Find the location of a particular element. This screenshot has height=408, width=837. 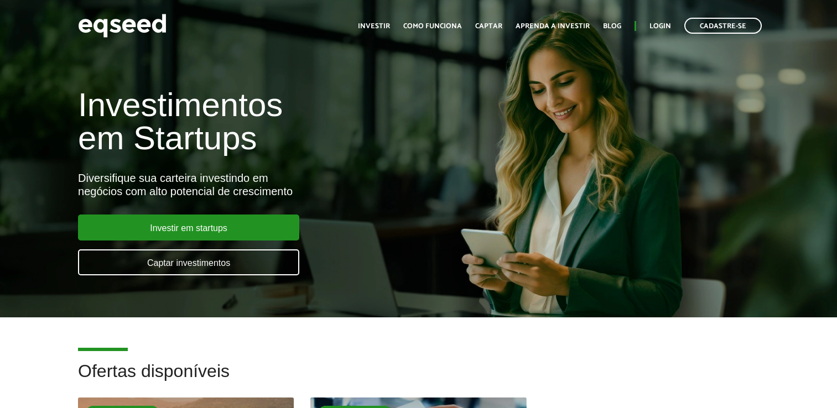

a: Blog is located at coordinates (612, 26).